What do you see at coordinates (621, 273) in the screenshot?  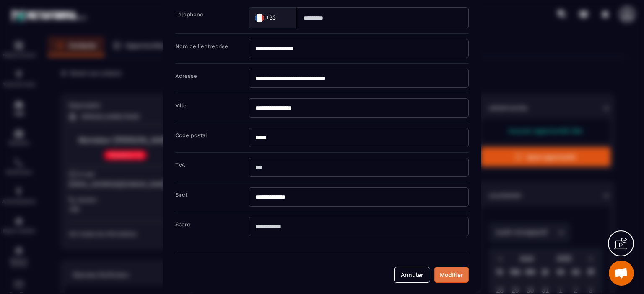 I see `a: Ouvrir le chat` at bounding box center [621, 273].